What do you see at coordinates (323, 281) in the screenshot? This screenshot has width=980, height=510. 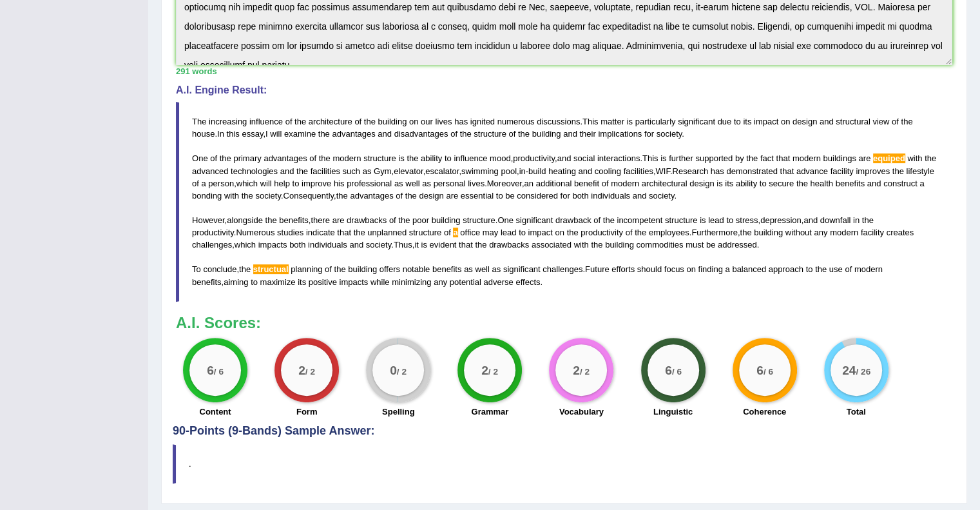 I see `span: positive` at bounding box center [323, 281].